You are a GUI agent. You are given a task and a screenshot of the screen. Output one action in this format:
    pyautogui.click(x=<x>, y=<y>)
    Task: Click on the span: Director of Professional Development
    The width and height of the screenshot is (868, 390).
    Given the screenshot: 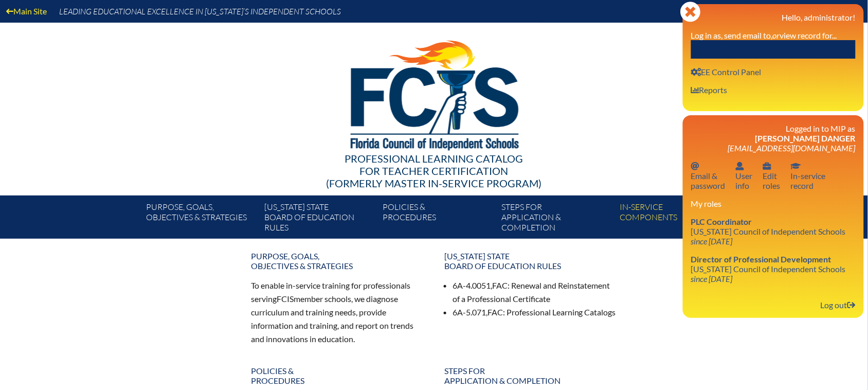 What is the action you would take?
    pyautogui.click(x=761, y=258)
    